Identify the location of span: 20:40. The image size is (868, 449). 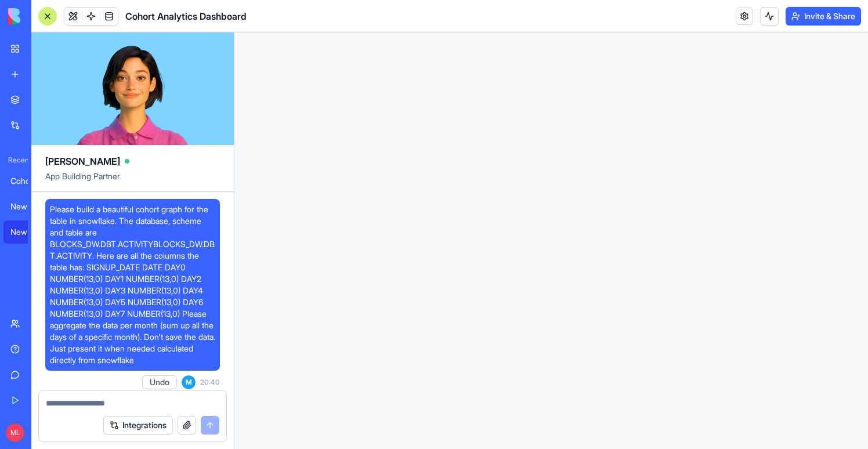
(210, 382).